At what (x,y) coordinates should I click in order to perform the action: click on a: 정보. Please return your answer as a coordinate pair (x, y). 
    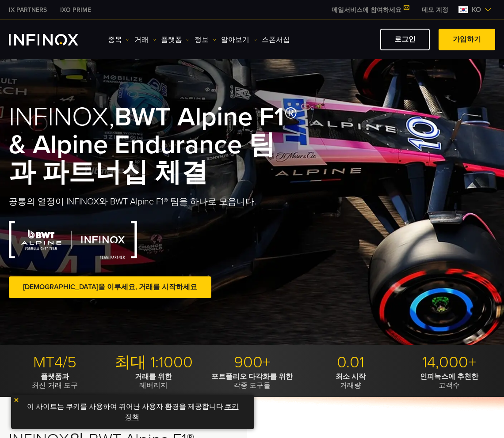
    Looking at the image, I should click on (206, 39).